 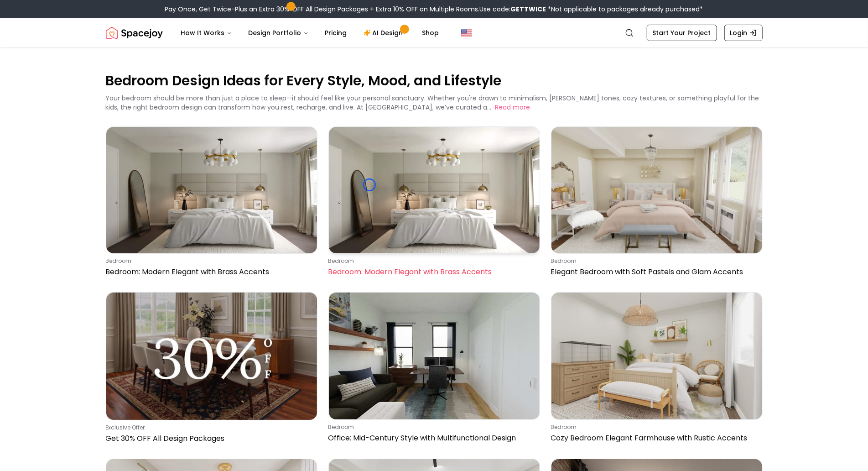 What do you see at coordinates (657, 369) in the screenshot?
I see `a: Cozy Bedroom Elegant Farmhouse with Rustic AccentsbedroomCozy Bedroom Elegant Farmhouse with Rust...` at bounding box center [657, 369].